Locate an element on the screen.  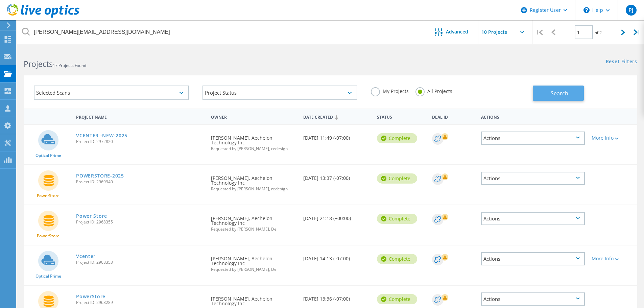
span: PJ is located at coordinates (631, 10).